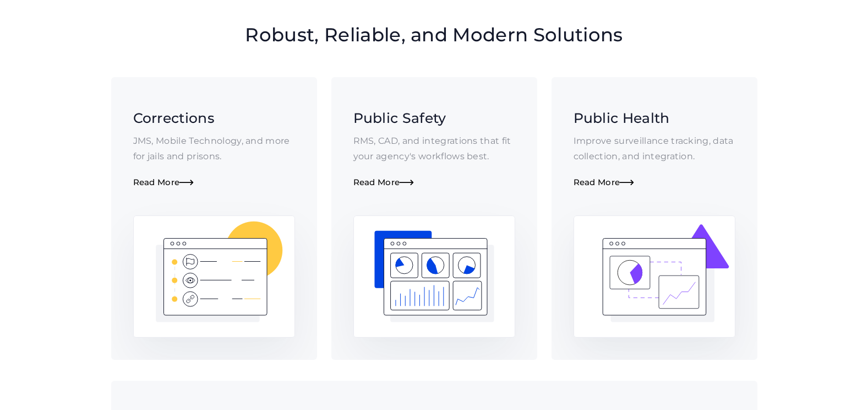 The image size is (868, 410). What do you see at coordinates (435, 218) in the screenshot?
I see `a: Public SafetyRMS, CAD, and integrations that fit your agency's workflows best.Read More` at bounding box center [435, 218].